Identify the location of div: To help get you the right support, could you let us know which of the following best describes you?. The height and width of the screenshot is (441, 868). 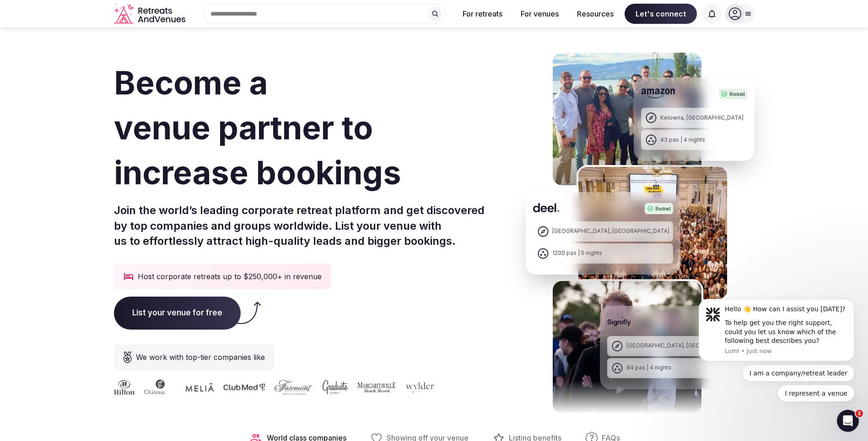
(101, 83).